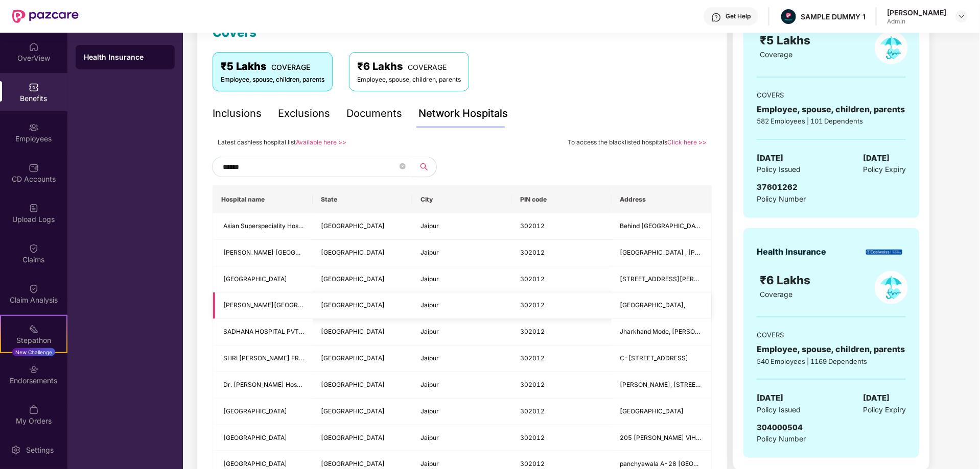 This screenshot has width=980, height=469. I want to click on a: Available here >>, so click(321, 142).